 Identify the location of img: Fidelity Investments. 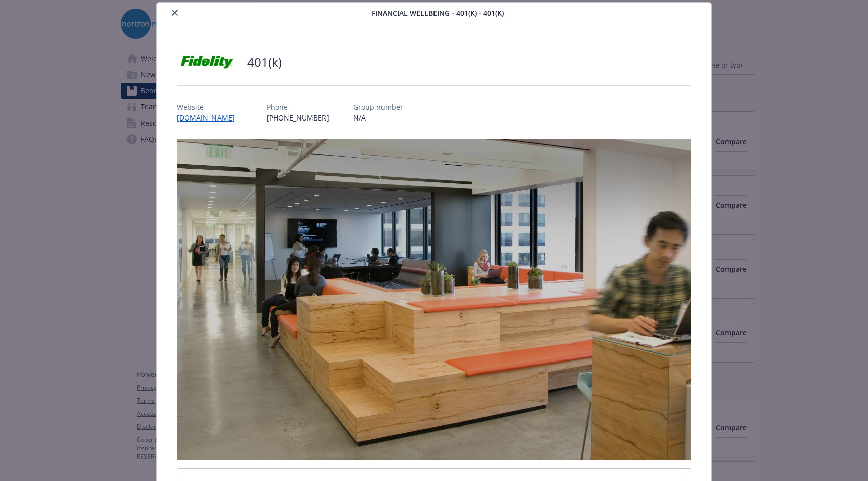
(207, 62).